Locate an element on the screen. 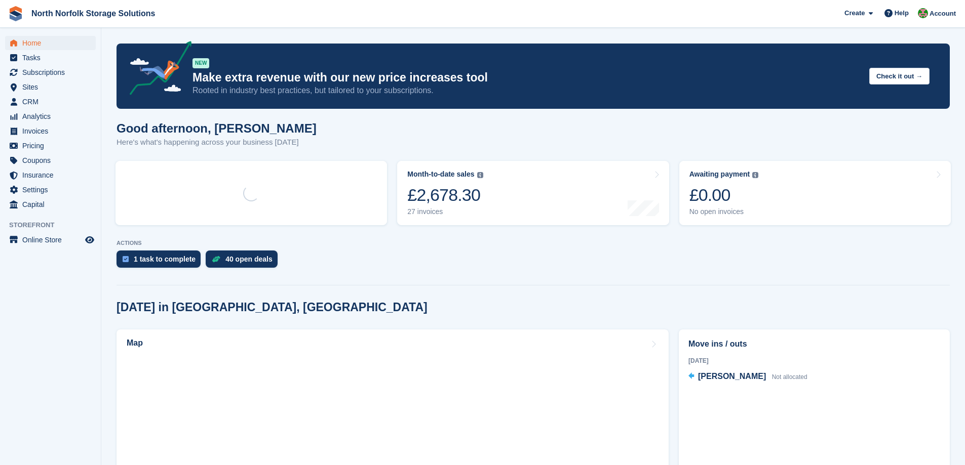 The width and height of the screenshot is (965, 465). div: Month-to-date sales is located at coordinates (441, 174).